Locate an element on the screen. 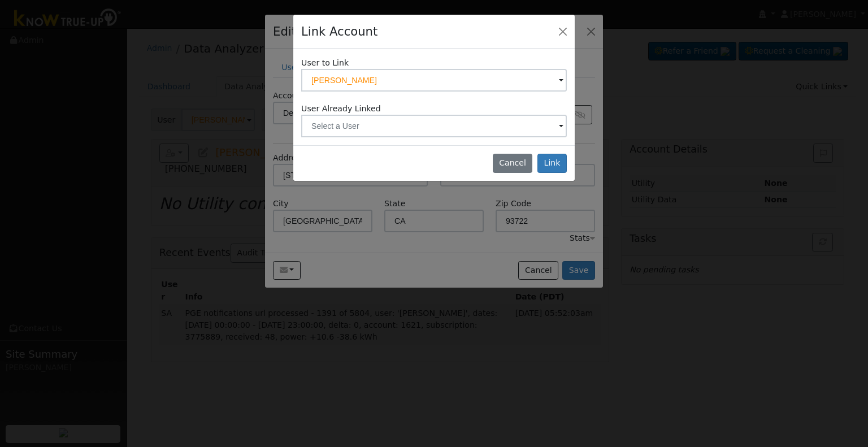 This screenshot has height=447, width=868. button: Cancel is located at coordinates (512, 163).